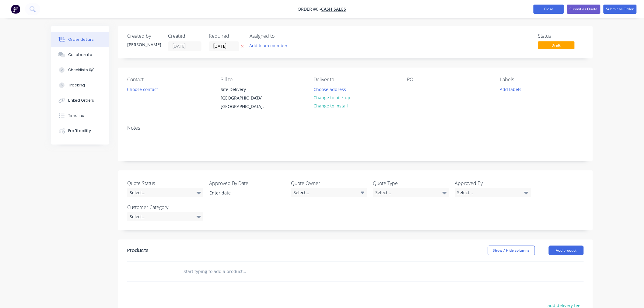  What do you see at coordinates (243, 193) in the screenshot?
I see `input: Enter date` at bounding box center [243, 193].